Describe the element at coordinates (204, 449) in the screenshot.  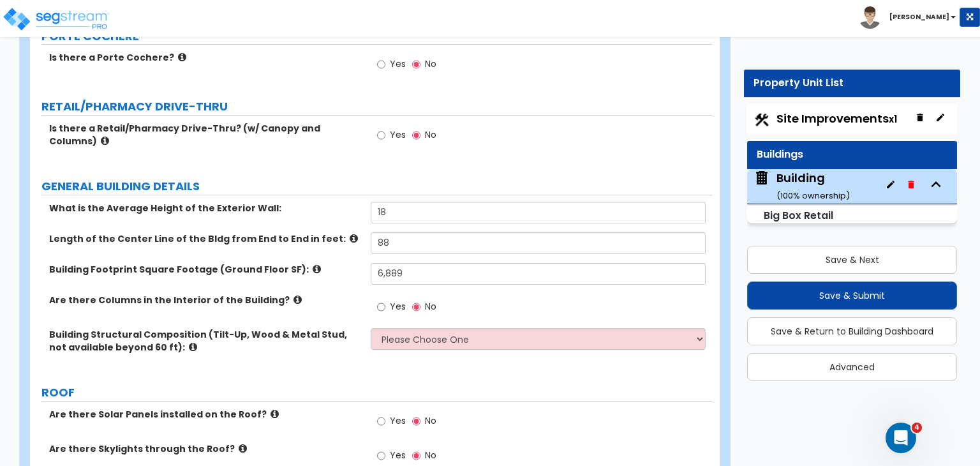
I see `label: Are there Skylights through the Roof?` at that location.